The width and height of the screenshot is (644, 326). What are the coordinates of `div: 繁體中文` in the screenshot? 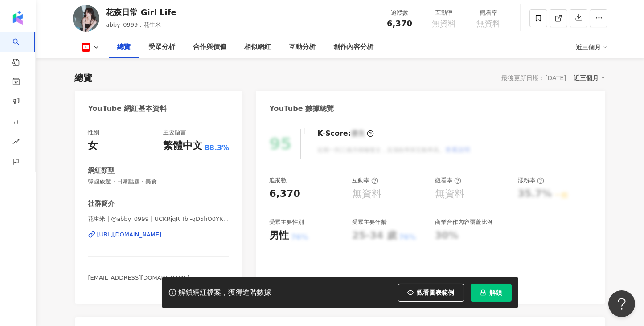 It's located at (183, 145).